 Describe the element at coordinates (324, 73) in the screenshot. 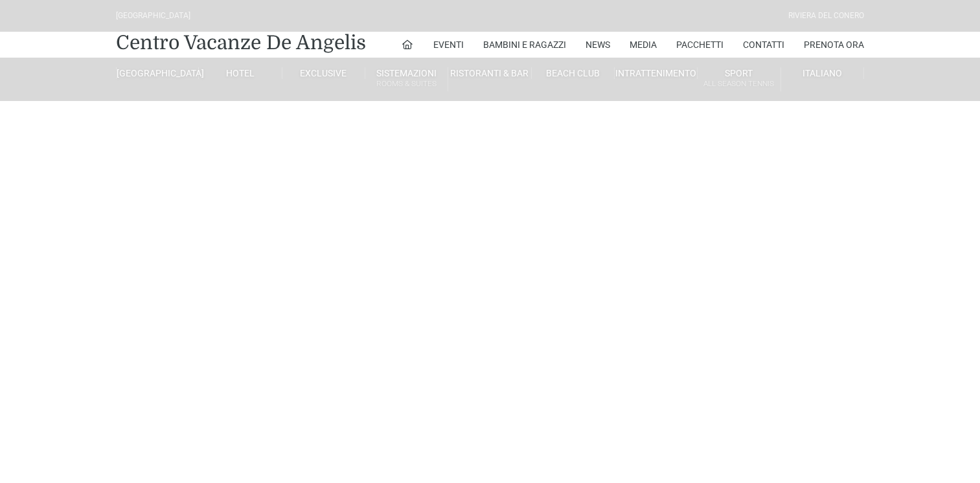

I see `a: Exclusive` at that location.